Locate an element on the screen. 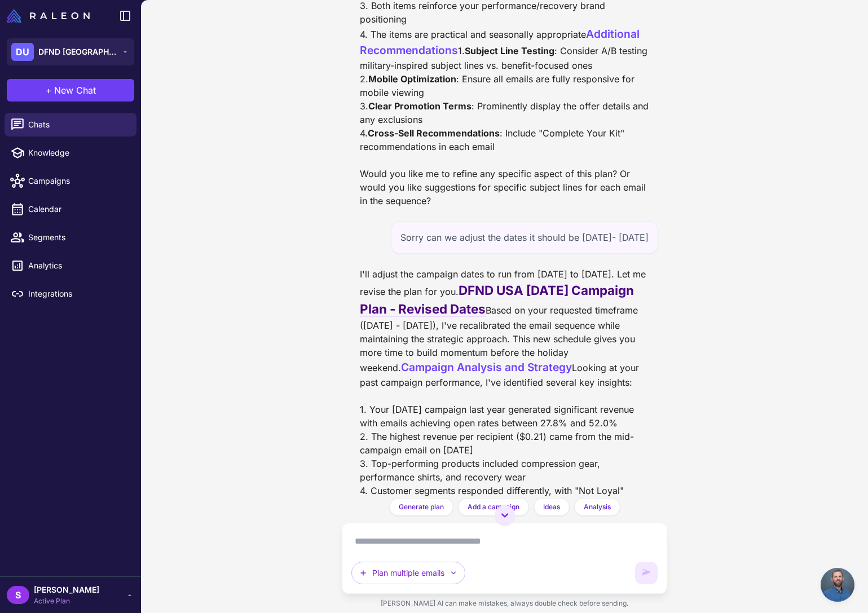  span: Ideas is located at coordinates (551, 507).